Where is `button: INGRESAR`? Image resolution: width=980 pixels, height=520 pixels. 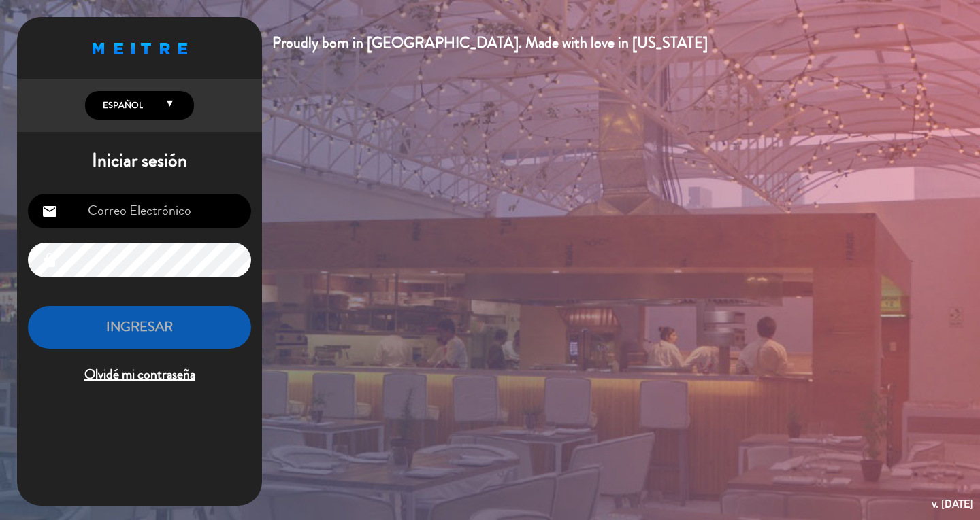
button: INGRESAR is located at coordinates (140, 327).